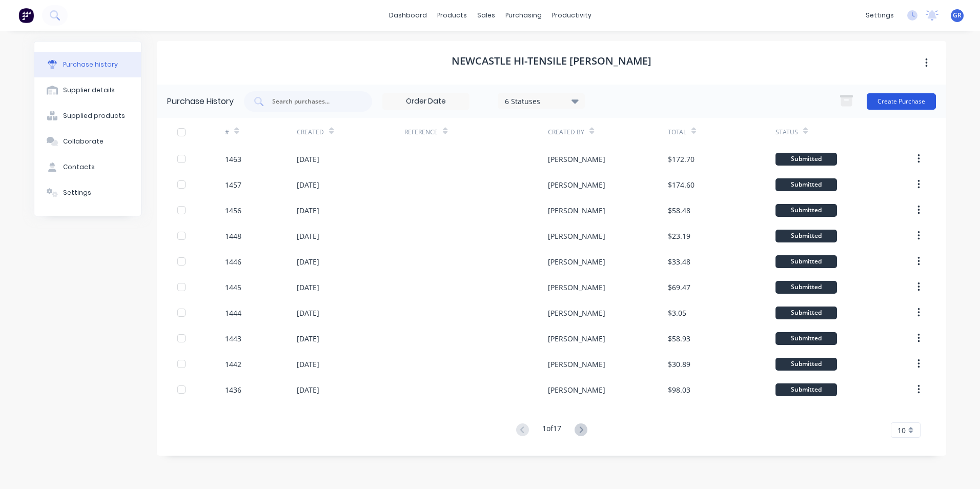 Image resolution: width=980 pixels, height=489 pixels. What do you see at coordinates (83, 141) in the screenshot?
I see `div: Collaborate` at bounding box center [83, 141].